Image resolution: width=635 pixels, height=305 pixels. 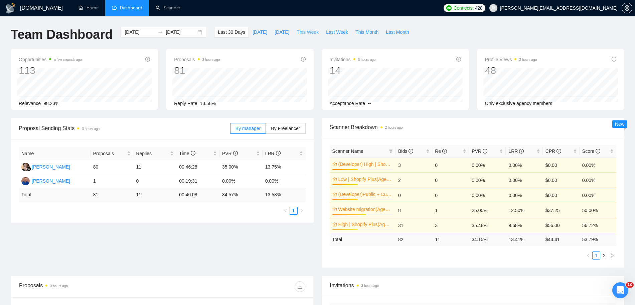 What do you see at coordinates (284, 195) in the screenshot?
I see `td: 13.58 %` at bounding box center [284, 195].